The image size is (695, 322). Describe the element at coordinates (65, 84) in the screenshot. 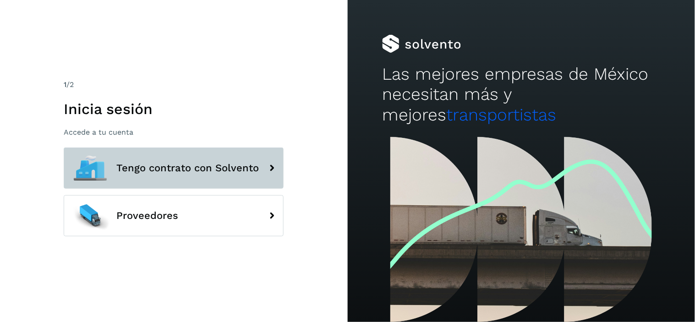

I see `span: 1` at that location.